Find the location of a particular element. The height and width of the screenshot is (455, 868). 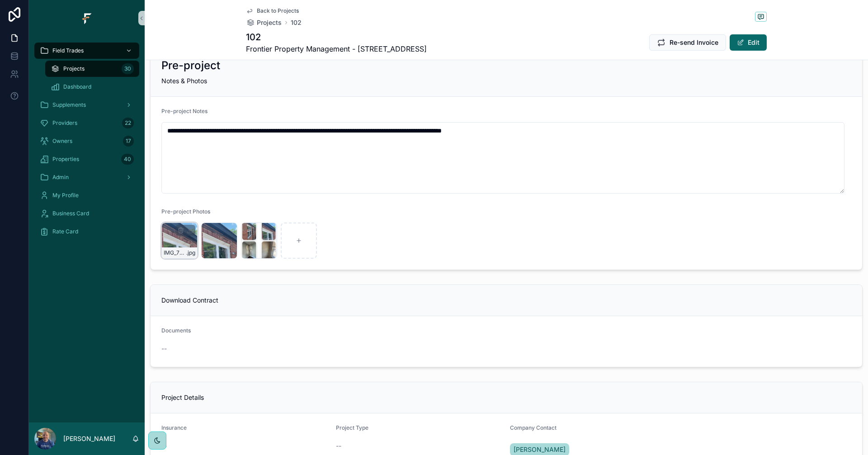

a: 102 is located at coordinates (296, 22).